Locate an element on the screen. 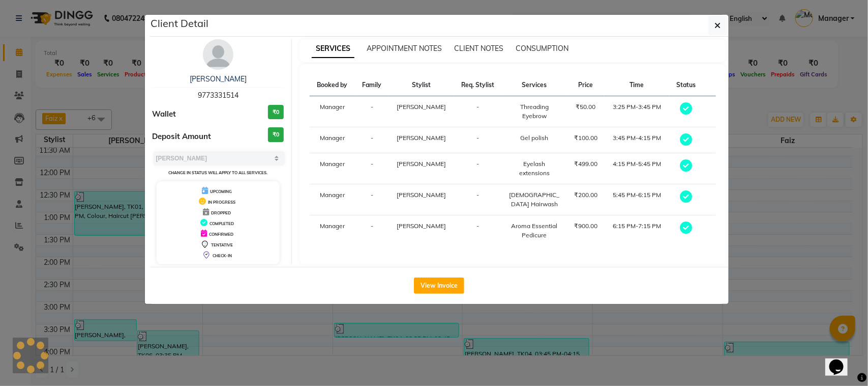  td: 4:15 PM-5:45 PM is located at coordinates (637, 169).